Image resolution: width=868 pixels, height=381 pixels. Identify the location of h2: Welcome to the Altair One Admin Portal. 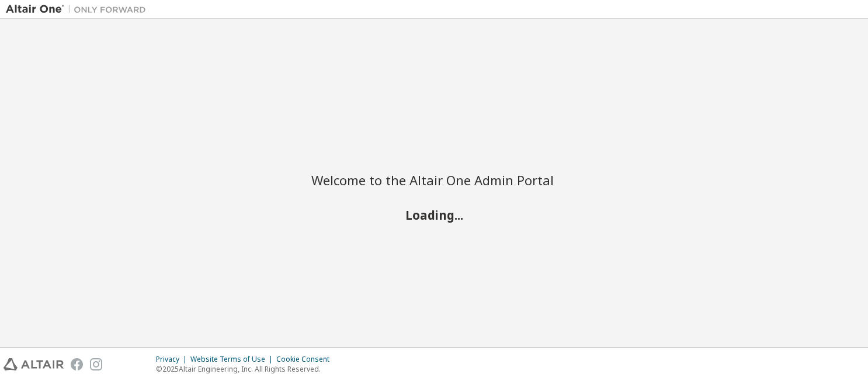
(434, 180).